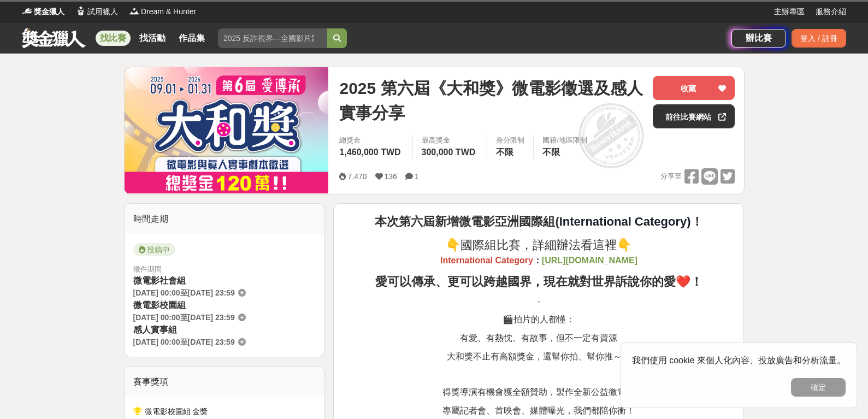 This screenshot has width=868, height=419. Describe the element at coordinates (625, 221) in the screenshot. I see `strong: International Category)` at that location.